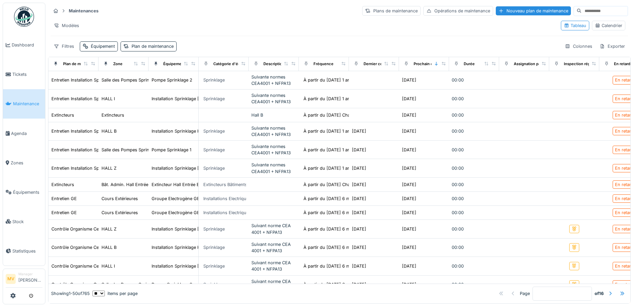 The image size is (636, 307). Describe the element at coordinates (391, 11) in the screenshot. I see `div: Plans de maintenance` at that location.